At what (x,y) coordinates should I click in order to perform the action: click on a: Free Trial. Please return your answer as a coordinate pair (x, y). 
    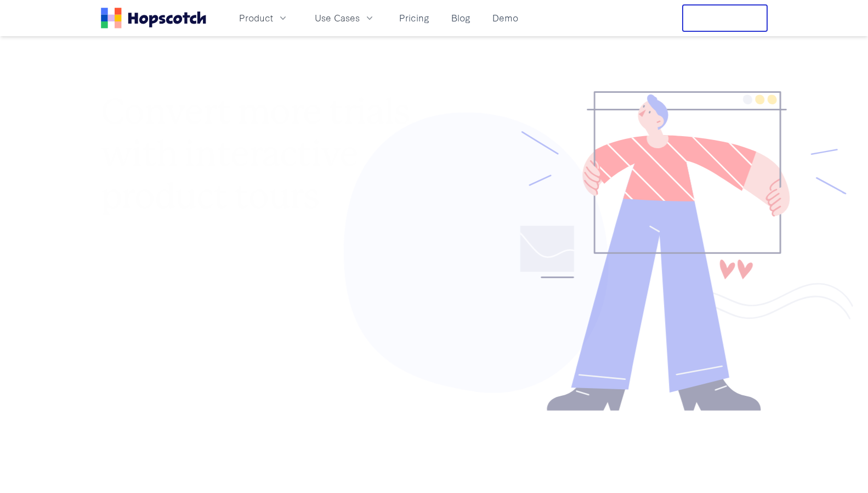
    Looking at the image, I should click on (724, 18).